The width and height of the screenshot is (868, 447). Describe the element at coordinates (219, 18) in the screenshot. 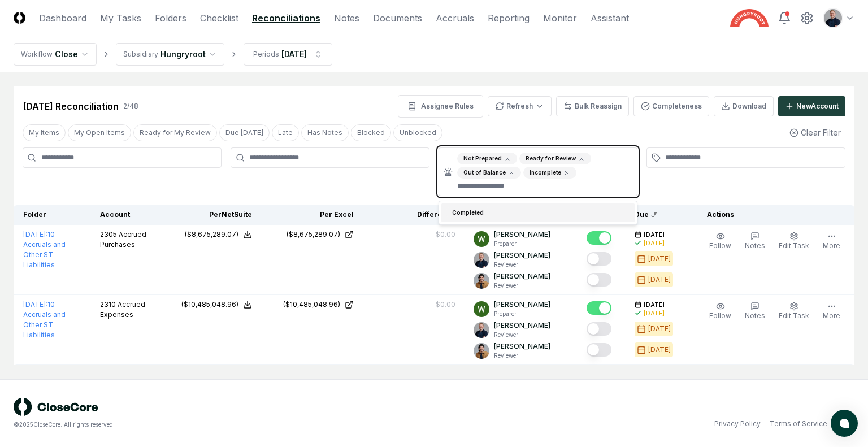

I see `a: Checklist` at that location.